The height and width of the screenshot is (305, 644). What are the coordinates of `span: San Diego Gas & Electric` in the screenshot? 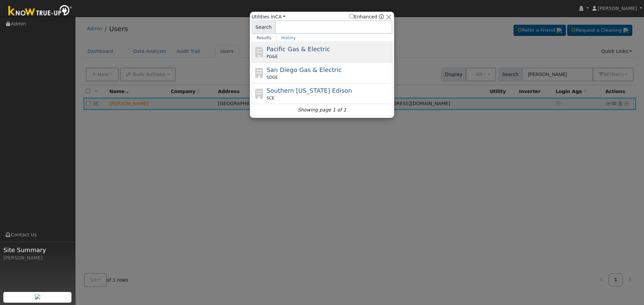 It's located at (304, 70).